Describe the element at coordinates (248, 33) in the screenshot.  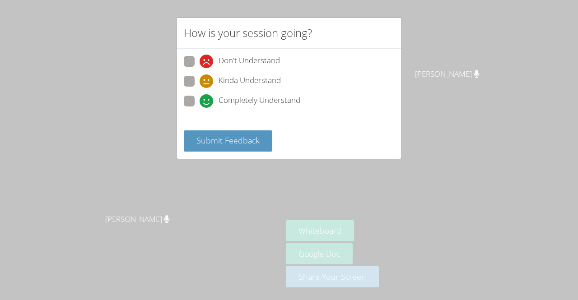
I see `h2: How is your session going?` at that location.